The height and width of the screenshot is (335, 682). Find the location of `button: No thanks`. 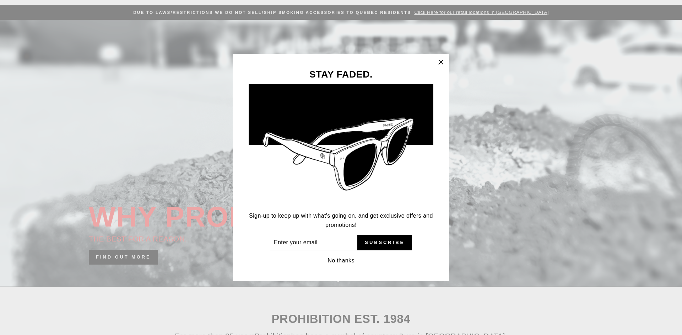

button: No thanks is located at coordinates (341, 260).